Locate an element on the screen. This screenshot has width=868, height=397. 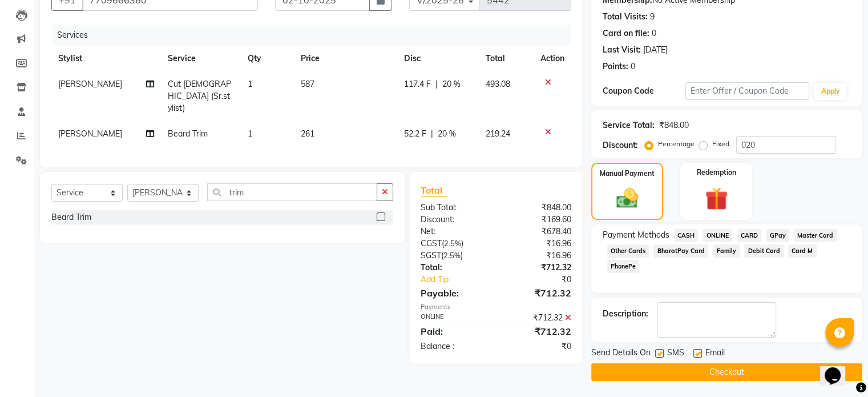
label: Manual Payment is located at coordinates (627, 174).